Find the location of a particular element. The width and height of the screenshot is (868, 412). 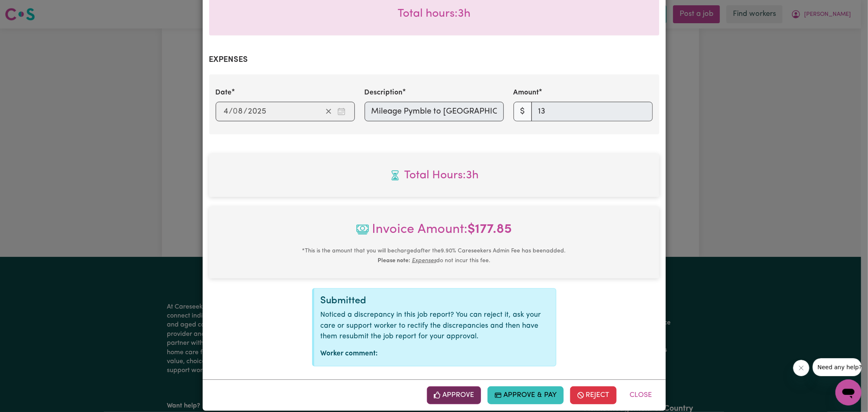

span: Submitted is located at coordinates (344, 301).